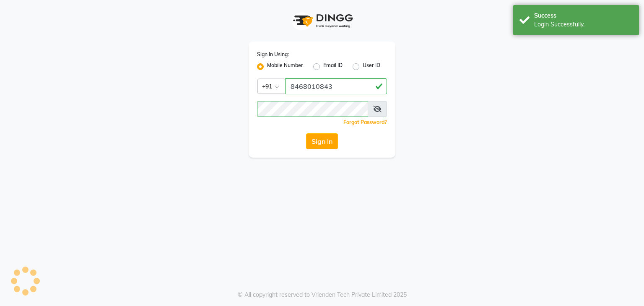 Image resolution: width=644 pixels, height=306 pixels. Describe the element at coordinates (583, 24) in the screenshot. I see `div: Login Successfully.` at that location.